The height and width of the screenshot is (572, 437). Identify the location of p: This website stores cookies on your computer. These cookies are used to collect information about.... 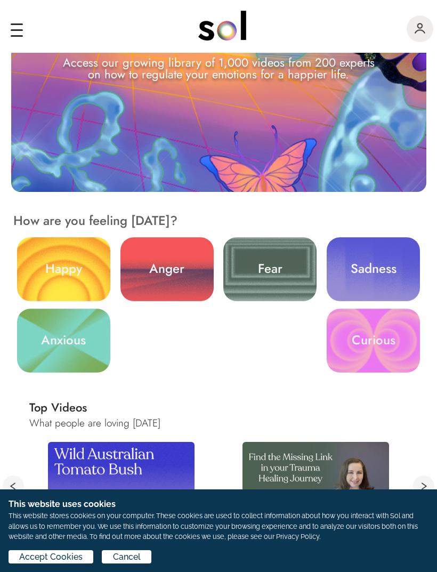
(219, 526).